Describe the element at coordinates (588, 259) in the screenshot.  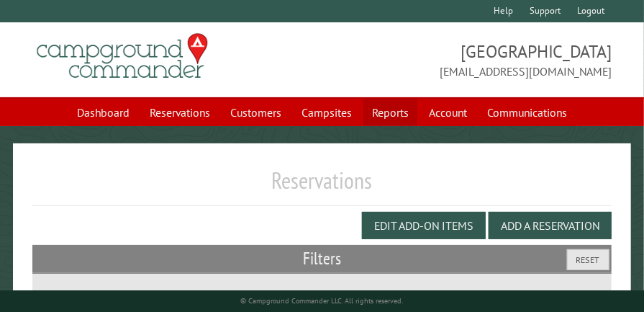
I see `button: Reset` at that location.